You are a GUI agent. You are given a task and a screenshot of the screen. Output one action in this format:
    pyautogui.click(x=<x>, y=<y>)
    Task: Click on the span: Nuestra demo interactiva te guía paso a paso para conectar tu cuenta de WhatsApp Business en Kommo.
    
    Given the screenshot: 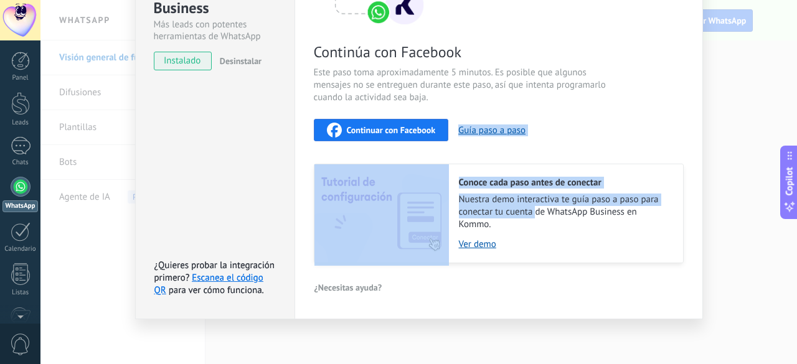 What is the action you would take?
    pyautogui.click(x=565, y=212)
    